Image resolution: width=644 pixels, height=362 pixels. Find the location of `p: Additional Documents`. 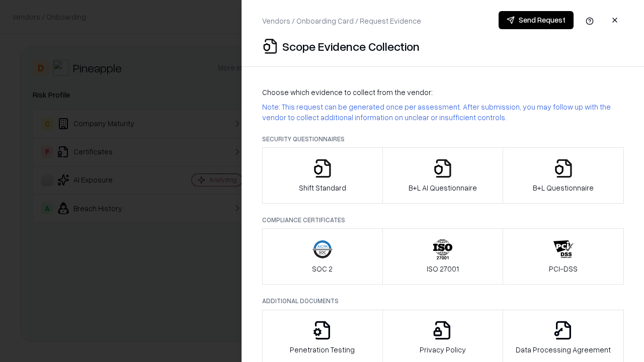

p: Additional Documents is located at coordinates (443, 301).